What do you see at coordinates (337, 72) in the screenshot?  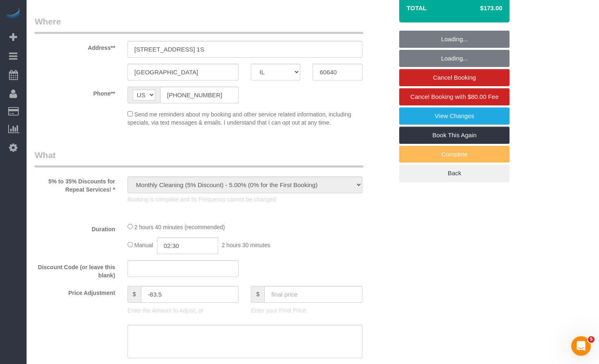 I see `input: Zip Code**` at bounding box center [337, 72].